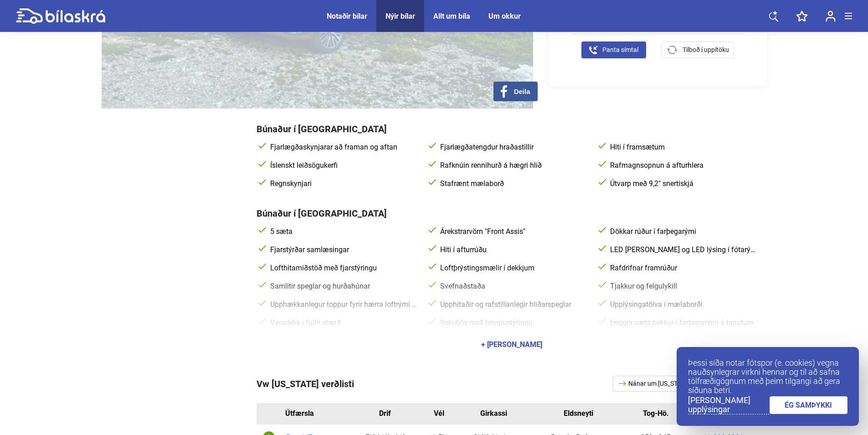 The height and width of the screenshot is (435, 868). Describe the element at coordinates (400, 16) in the screenshot. I see `div: Nýir bílar` at that location.